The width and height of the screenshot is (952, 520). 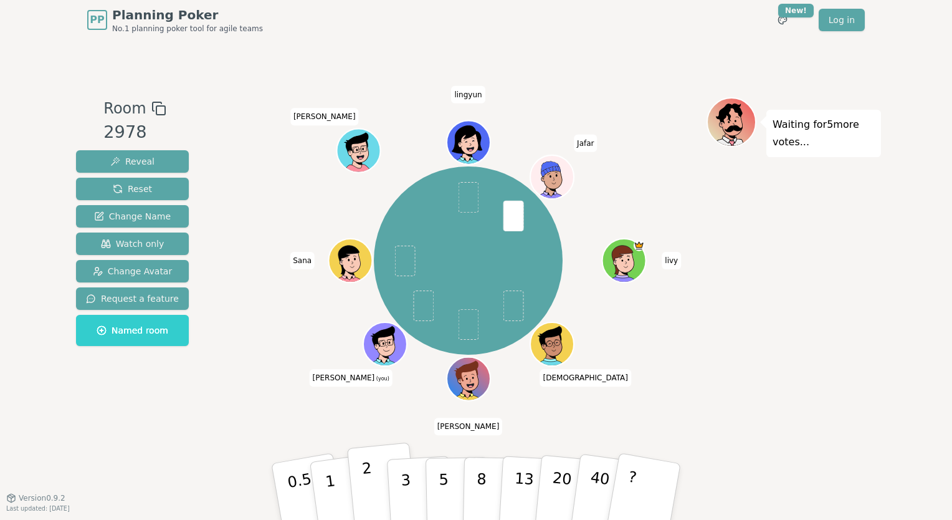 I want to click on span: Change Avatar, so click(x=133, y=271).